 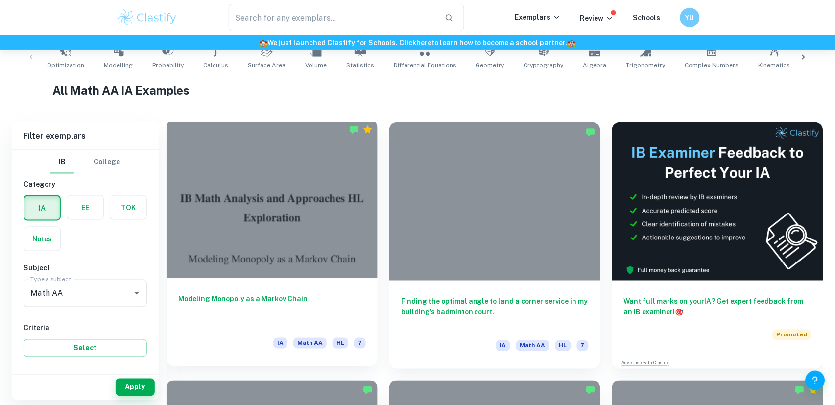 I want to click on span: Cryptography, so click(x=544, y=65).